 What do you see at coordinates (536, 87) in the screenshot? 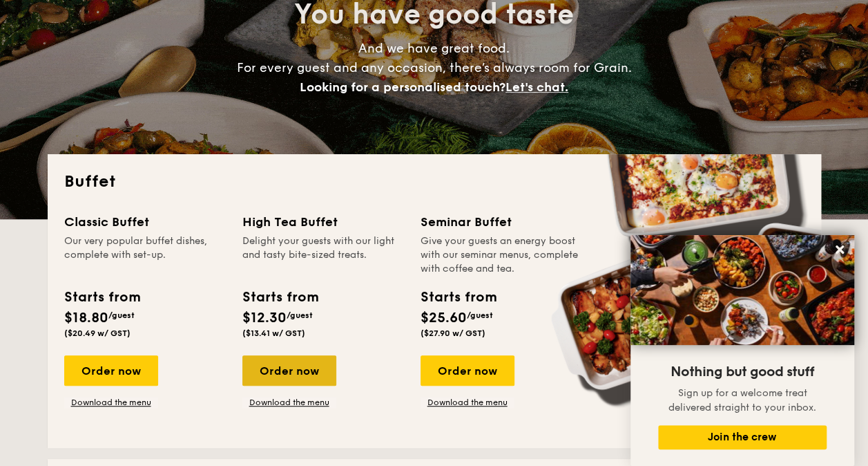
I see `span: Let's chat.` at bounding box center [536, 87].